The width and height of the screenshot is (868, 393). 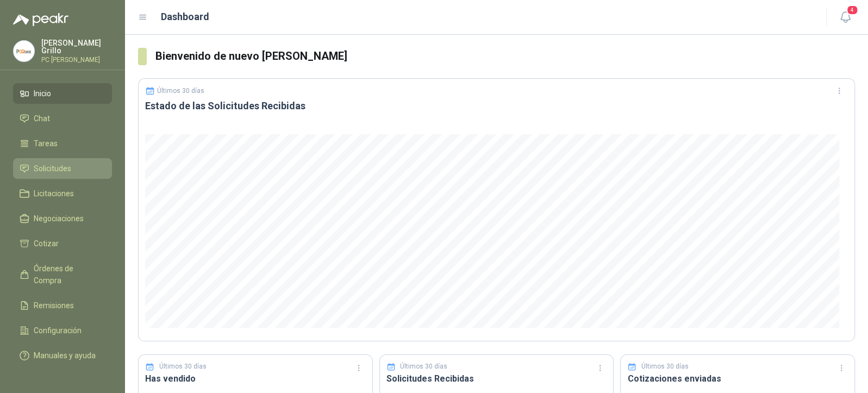 I want to click on h3: Cotizaciones enviadas, so click(x=737, y=378).